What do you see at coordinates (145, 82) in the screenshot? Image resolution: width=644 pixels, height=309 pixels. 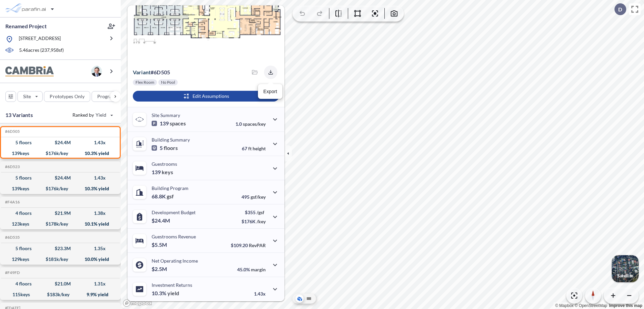 I see `p: Flex Room` at bounding box center [145, 82].